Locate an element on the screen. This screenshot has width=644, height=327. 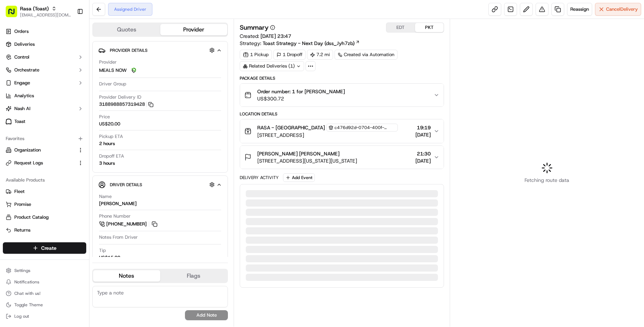
span: Reassign is located at coordinates (579, 9).